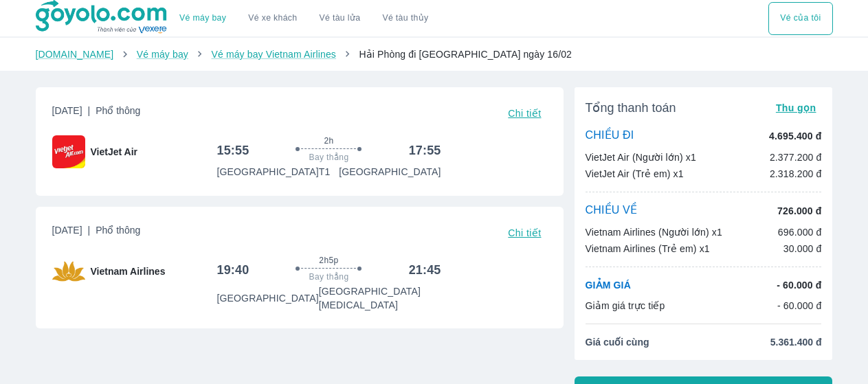 This screenshot has width=868, height=384. What do you see at coordinates (127, 272) in the screenshot?
I see `span: Vietnam Airlines` at bounding box center [127, 272].